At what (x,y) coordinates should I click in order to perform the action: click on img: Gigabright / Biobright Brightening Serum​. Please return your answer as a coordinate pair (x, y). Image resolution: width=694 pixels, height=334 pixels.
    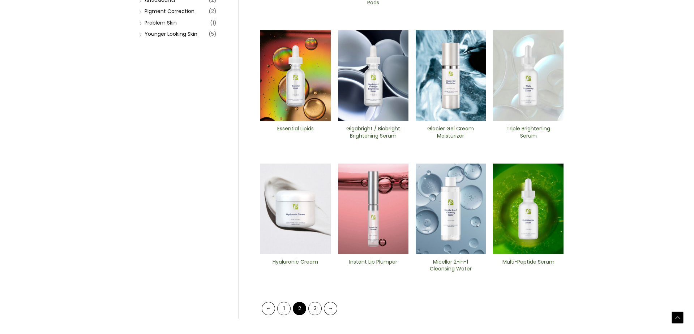
    Looking at the image, I should click on (373, 76).